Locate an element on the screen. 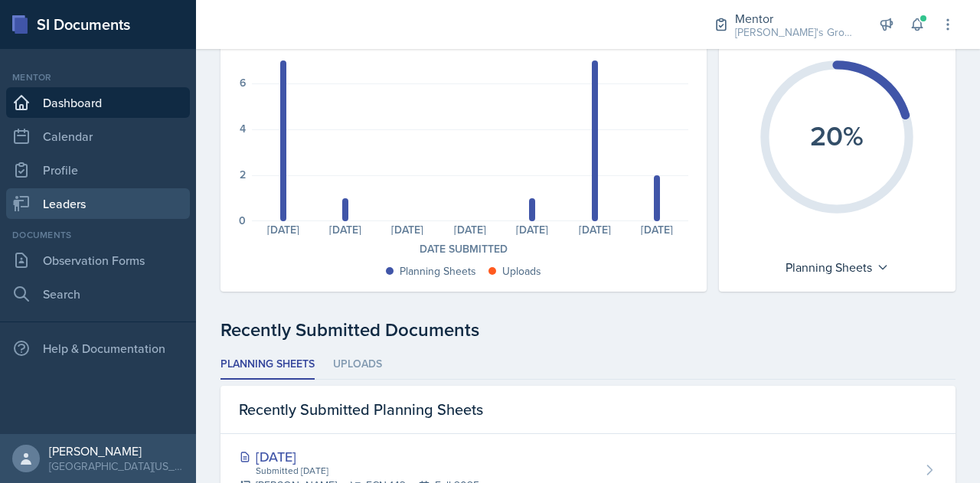 Image resolution: width=980 pixels, height=483 pixels. a: Leaders is located at coordinates (98, 203).